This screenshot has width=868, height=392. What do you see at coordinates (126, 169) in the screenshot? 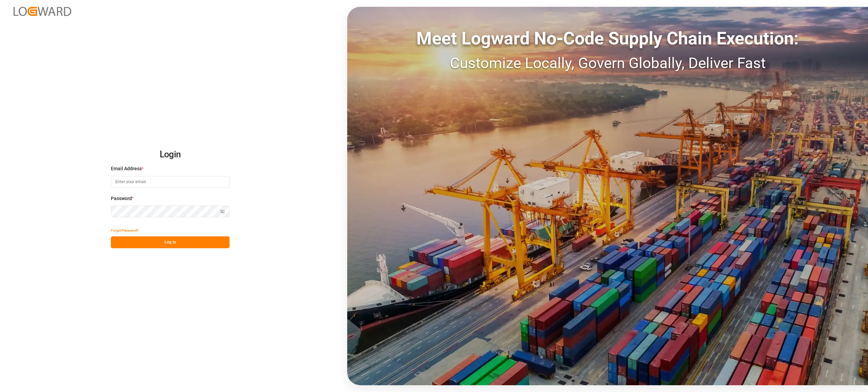
I see `span: Email Address` at bounding box center [126, 169].